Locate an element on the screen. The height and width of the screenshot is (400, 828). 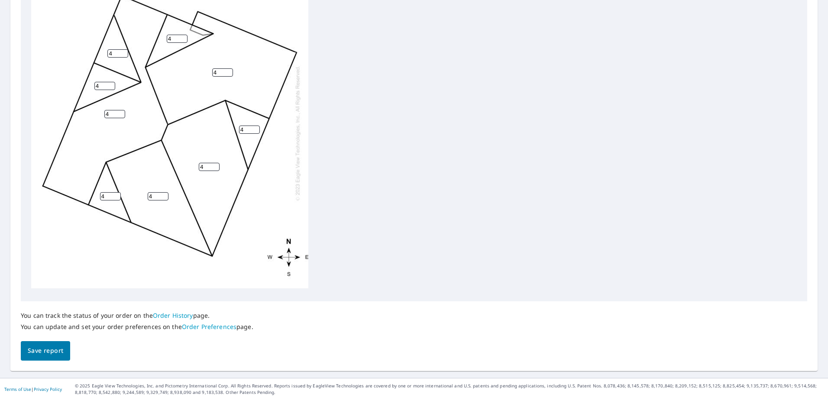
a: Order Preferences is located at coordinates (209, 327).